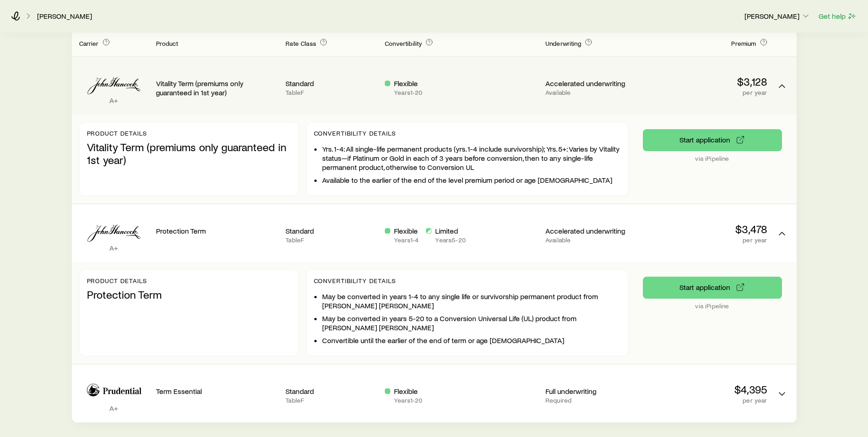  What do you see at coordinates (838, 16) in the screenshot?
I see `button: Get help` at bounding box center [838, 16].